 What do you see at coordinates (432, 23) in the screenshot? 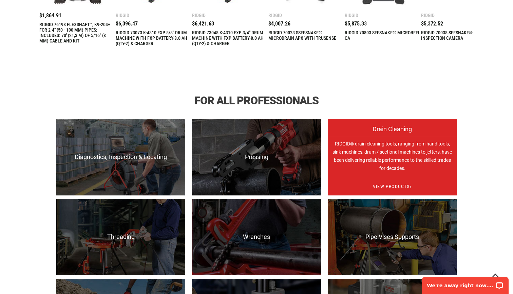
I see `span: $5,372.52` at bounding box center [432, 23].